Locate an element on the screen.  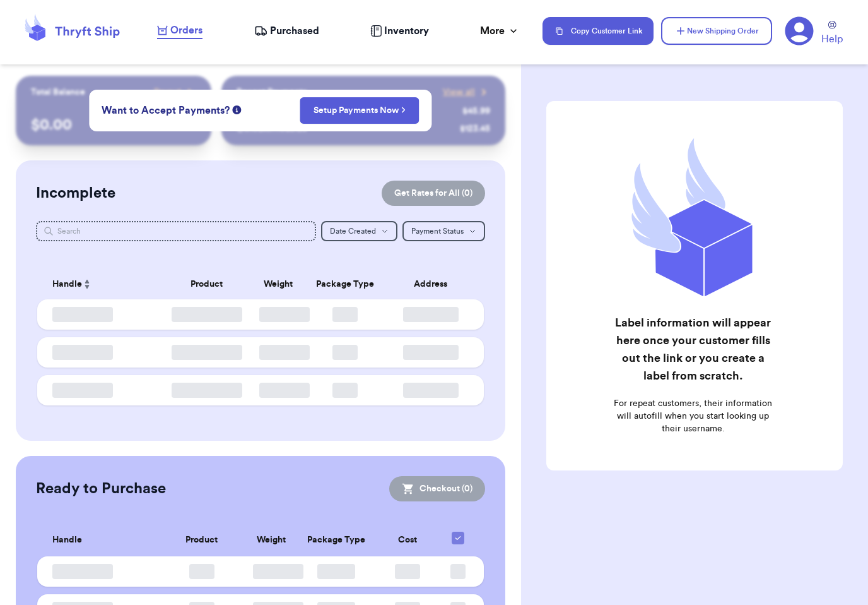
span: Purchased is located at coordinates (295, 31).